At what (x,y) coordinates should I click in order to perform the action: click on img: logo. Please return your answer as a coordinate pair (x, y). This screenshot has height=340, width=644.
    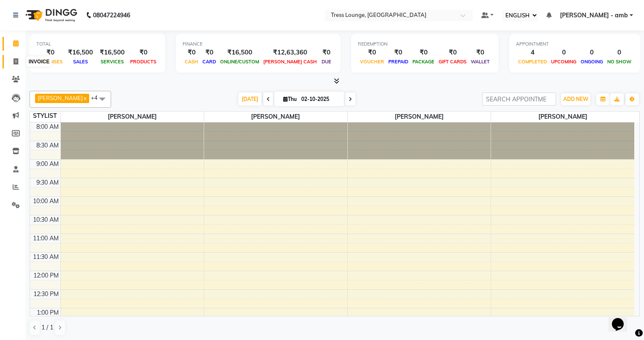
    Looking at the image, I should click on (50, 15).